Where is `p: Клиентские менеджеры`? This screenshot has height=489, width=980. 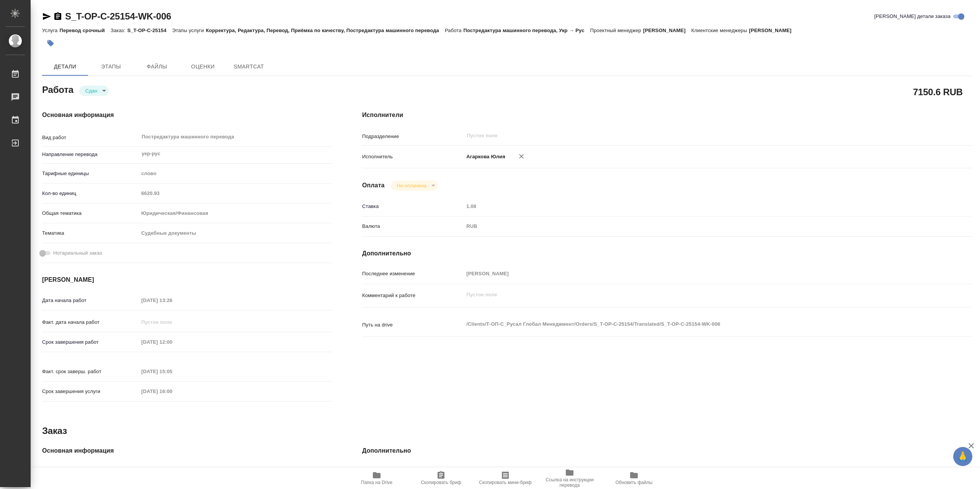 p: Клиентские менеджеры is located at coordinates (720, 30).